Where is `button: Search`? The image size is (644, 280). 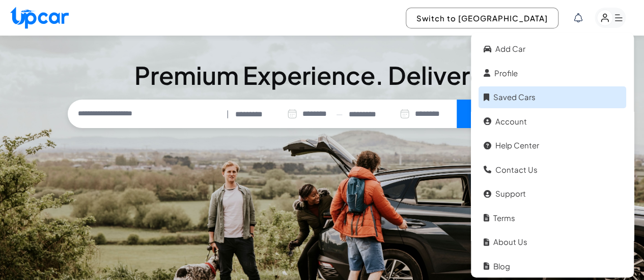
button: Search is located at coordinates (516, 114).